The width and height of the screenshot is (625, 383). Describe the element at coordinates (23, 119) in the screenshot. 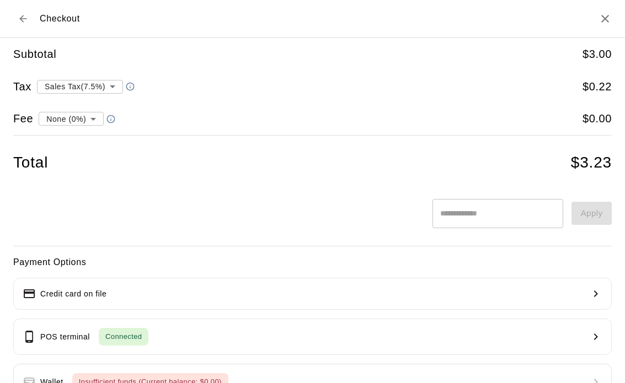

I see `h5: Fee` at that location.